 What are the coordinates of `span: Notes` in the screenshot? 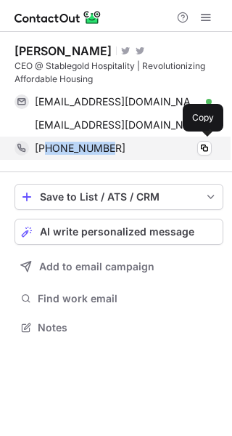 It's located at (128, 327).